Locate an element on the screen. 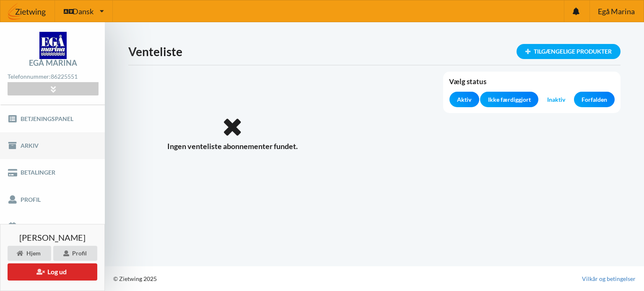 The image size is (644, 291). span: Dansk is located at coordinates (83, 11).